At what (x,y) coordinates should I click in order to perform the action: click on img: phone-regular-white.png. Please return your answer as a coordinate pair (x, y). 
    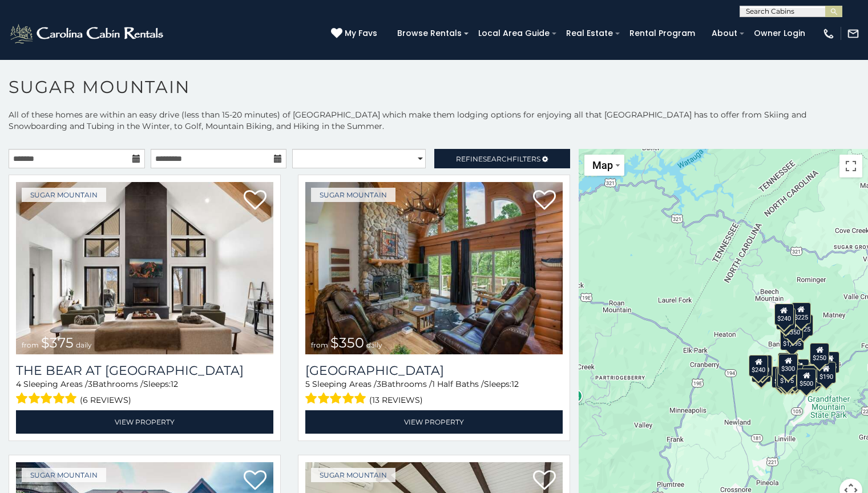
    Looking at the image, I should click on (828, 33).